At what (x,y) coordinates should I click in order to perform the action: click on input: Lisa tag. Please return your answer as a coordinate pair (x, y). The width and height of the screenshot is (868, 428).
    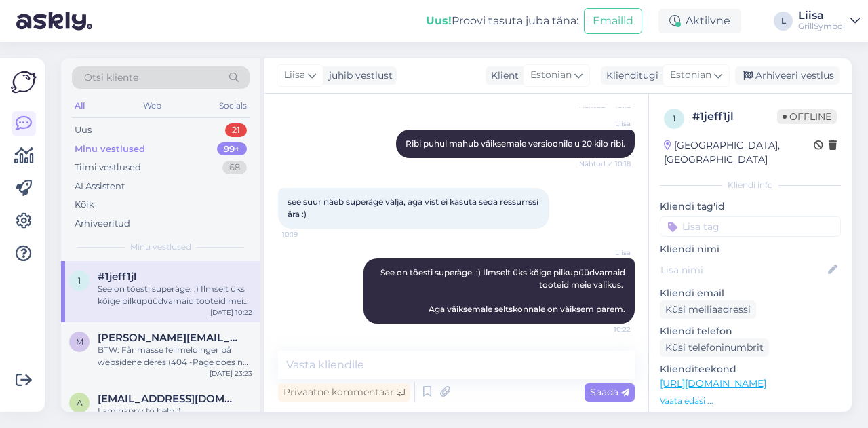
    Looking at the image, I should click on (750, 226).